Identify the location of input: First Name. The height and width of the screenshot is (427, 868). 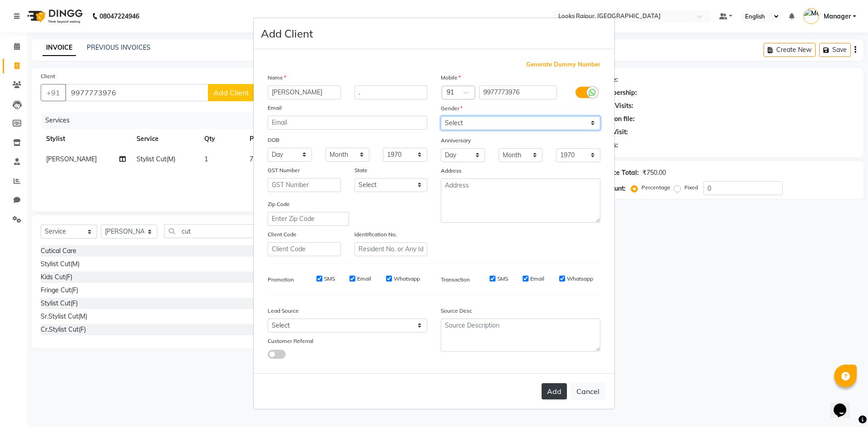
(304, 92).